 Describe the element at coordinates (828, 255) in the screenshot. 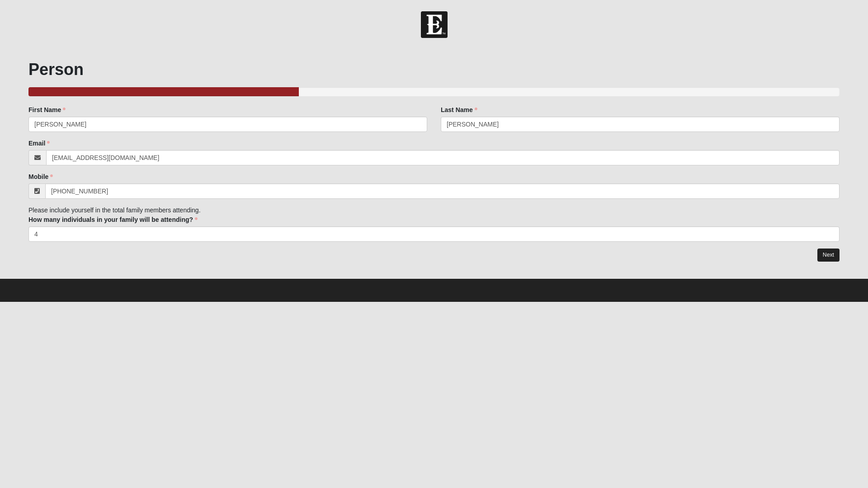

I see `a: Next` at that location.